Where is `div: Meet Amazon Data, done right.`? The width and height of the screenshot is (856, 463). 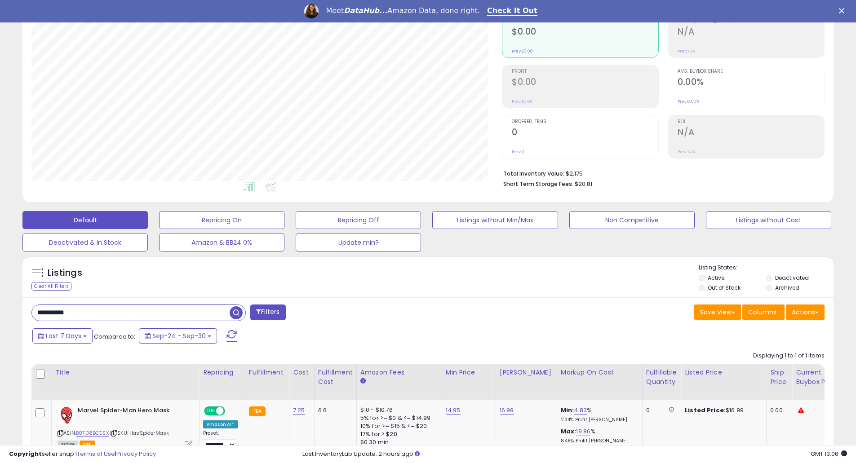
div: Meet Amazon Data, done right. is located at coordinates (402, 11).